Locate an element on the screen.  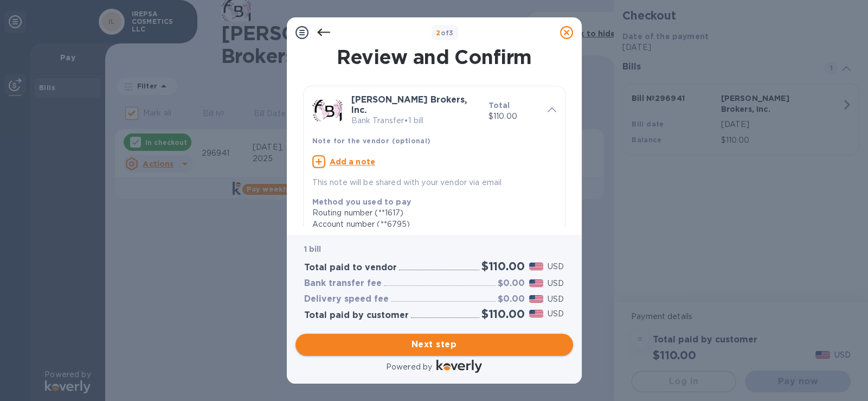
b: 1 bill is located at coordinates (313, 249).